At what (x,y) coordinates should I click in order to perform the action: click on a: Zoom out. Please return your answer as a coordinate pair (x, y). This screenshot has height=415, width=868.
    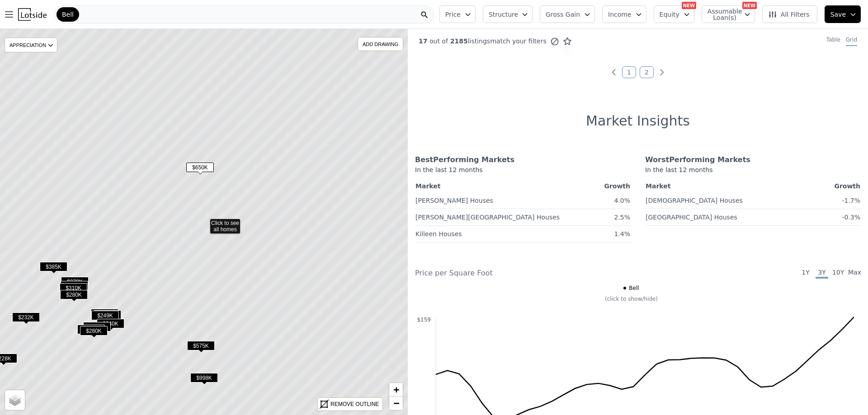
    Looking at the image, I should click on (397, 404).